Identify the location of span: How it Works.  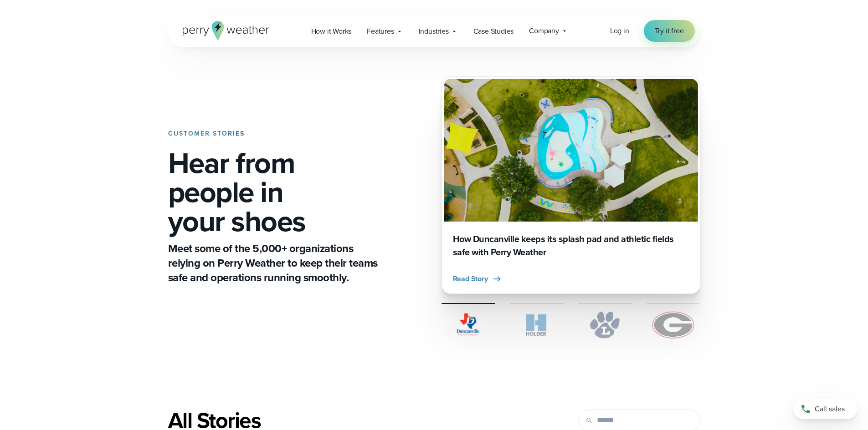
(331, 31).